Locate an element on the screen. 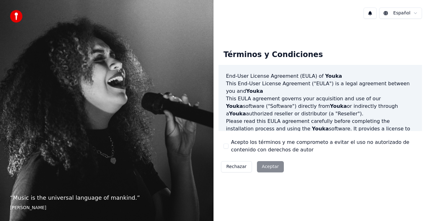  p: This End-User License Agreement ("EULA") is a legal agreement between you and is located at coordinates (320, 87).